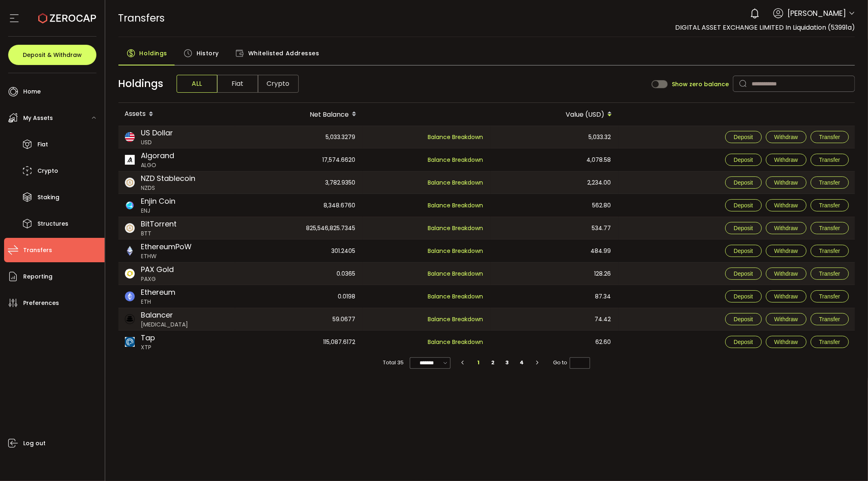  I want to click on span: Whitelisted Addresses, so click(283, 53).